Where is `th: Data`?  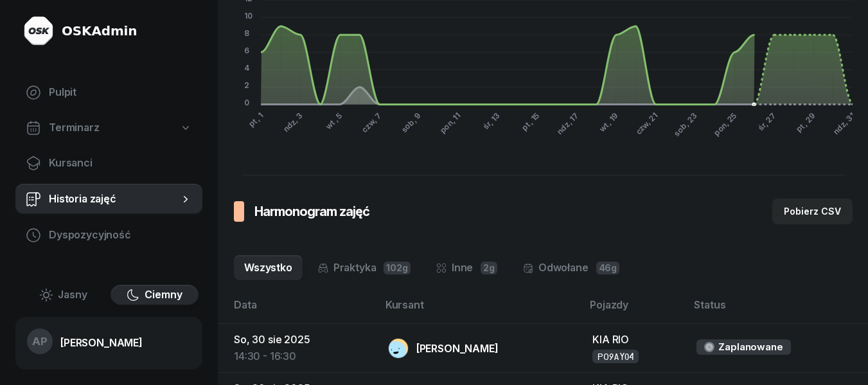 th: Data is located at coordinates (298, 309).